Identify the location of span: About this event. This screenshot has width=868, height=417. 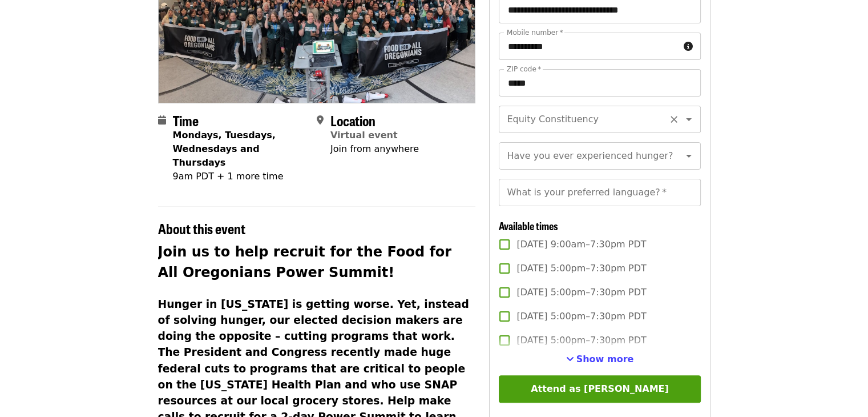
(201, 228).